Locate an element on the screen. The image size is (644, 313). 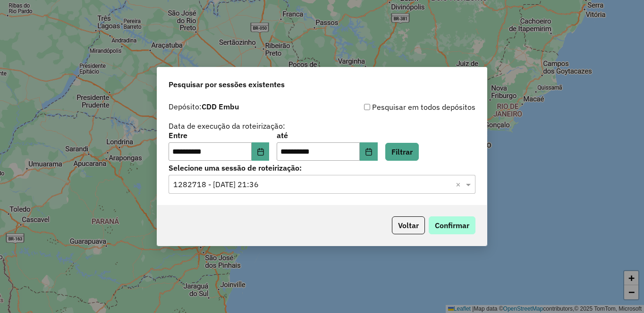
button: Filtrar is located at coordinates (402, 152).